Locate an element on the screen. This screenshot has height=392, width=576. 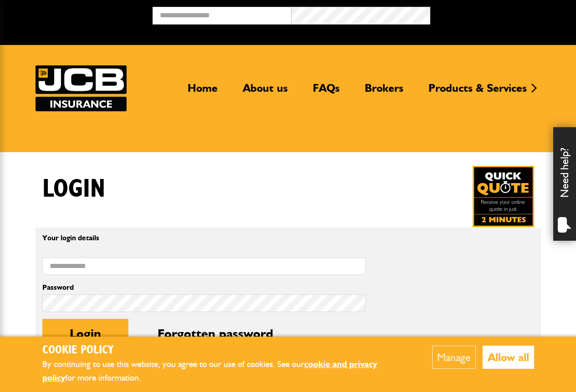
label: Password is located at coordinates (204, 288).